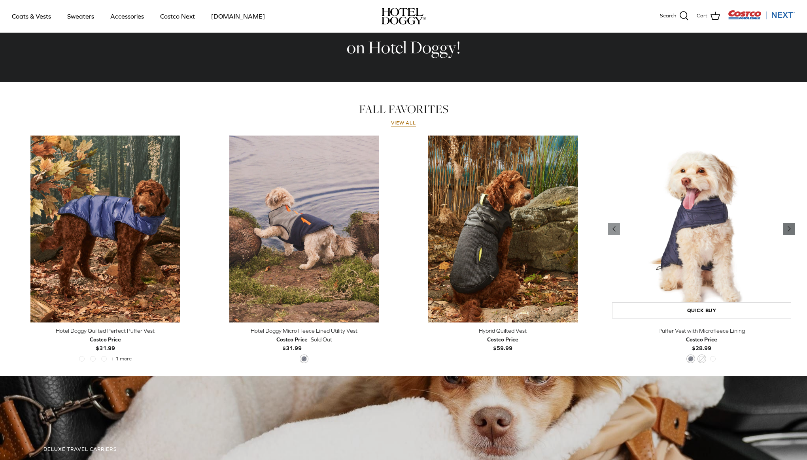  What do you see at coordinates (503, 340) in the screenshot?
I see `a: Hybrid Quilted Vest Costco Price$59.99` at bounding box center [503, 340].